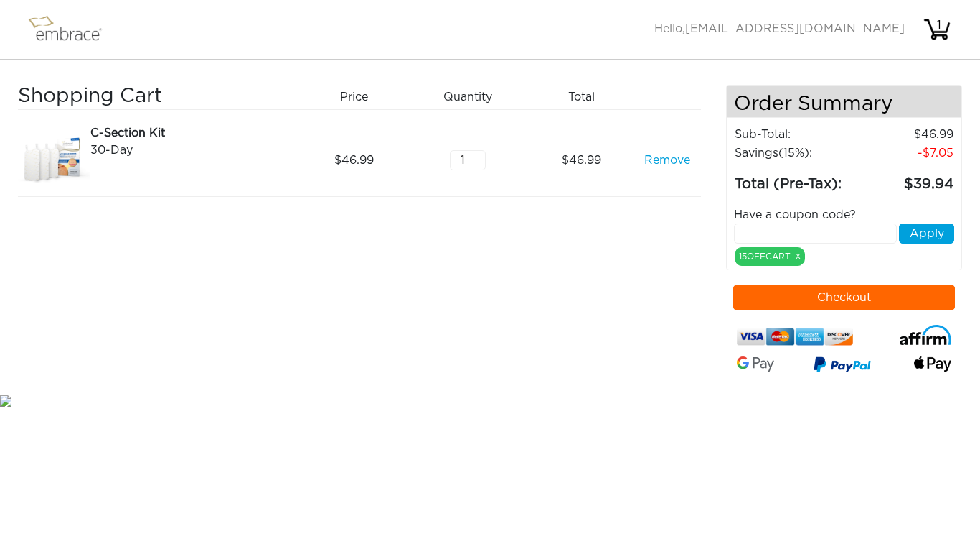 Image resolution: width=980 pixels, height=557 pixels. Describe the element at coordinates (844, 297) in the screenshot. I see `button: Checkout` at that location.